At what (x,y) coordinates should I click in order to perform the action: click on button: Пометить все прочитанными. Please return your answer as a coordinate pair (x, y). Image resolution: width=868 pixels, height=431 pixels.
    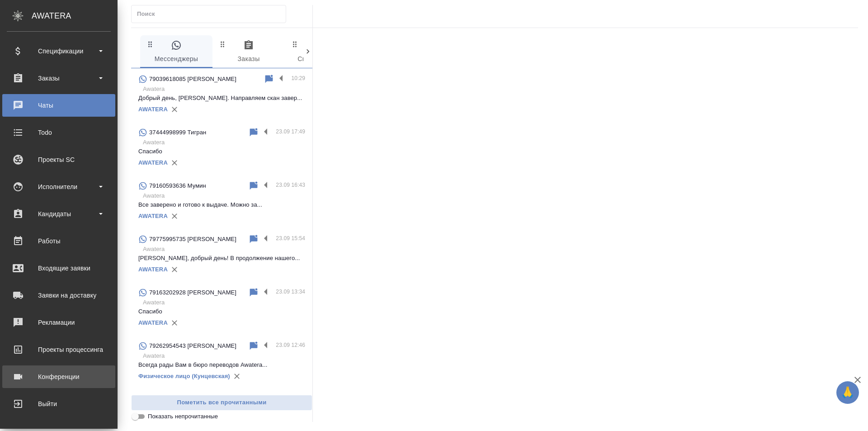
    Looking at the image, I should click on (222, 402).